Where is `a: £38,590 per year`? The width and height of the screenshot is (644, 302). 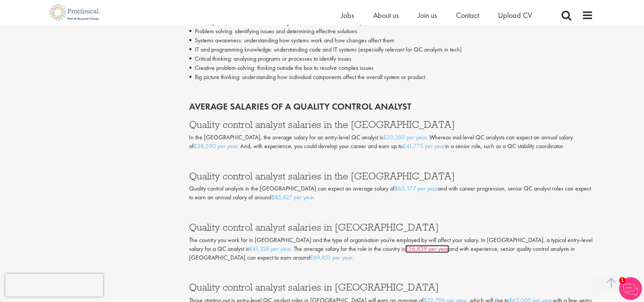 a: £38,590 per year is located at coordinates (216, 146).